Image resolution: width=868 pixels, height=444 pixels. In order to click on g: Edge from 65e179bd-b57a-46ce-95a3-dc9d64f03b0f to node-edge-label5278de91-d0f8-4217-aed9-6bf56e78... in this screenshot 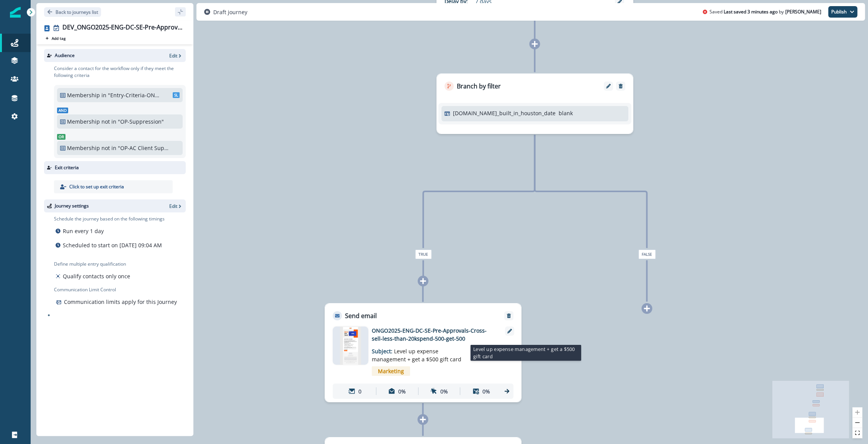, I will do `click(478, 191)`.